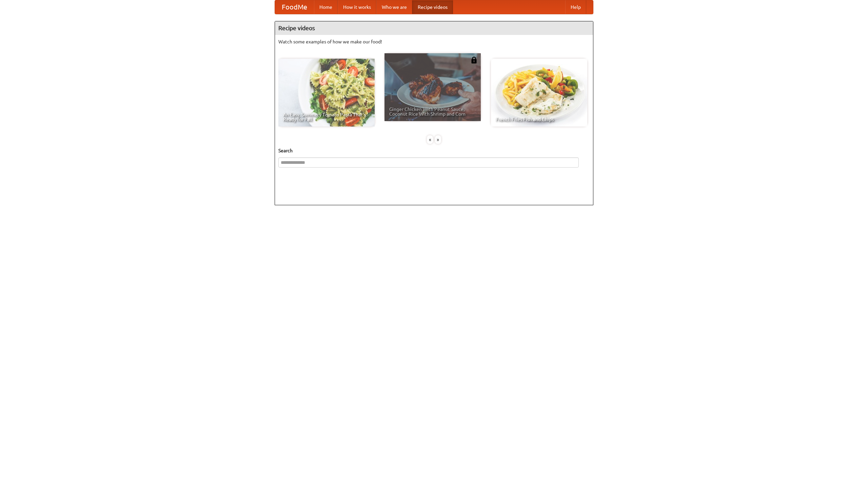 The width and height of the screenshot is (868, 480). Describe the element at coordinates (539, 120) in the screenshot. I see `span: French Fries Fish and Chips` at that location.